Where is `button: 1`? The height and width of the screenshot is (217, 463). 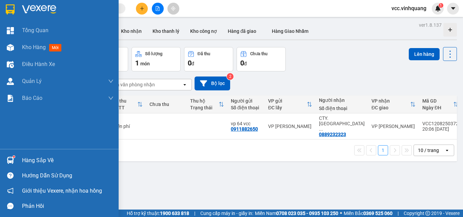
button: 1 is located at coordinates (383, 151).